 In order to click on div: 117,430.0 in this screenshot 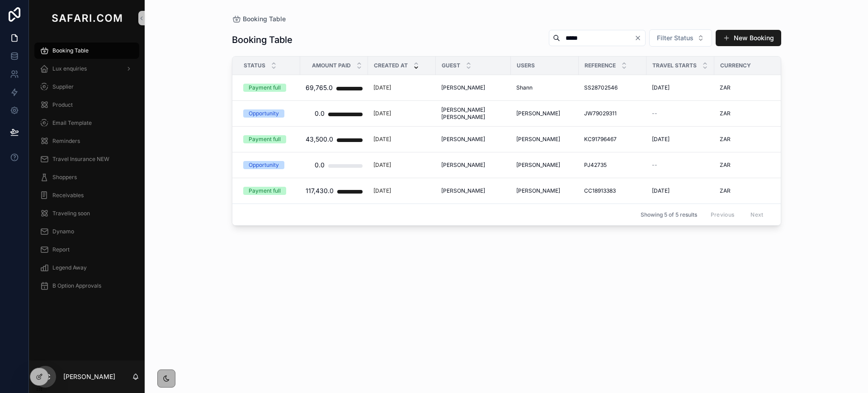, I will do `click(320, 191)`.